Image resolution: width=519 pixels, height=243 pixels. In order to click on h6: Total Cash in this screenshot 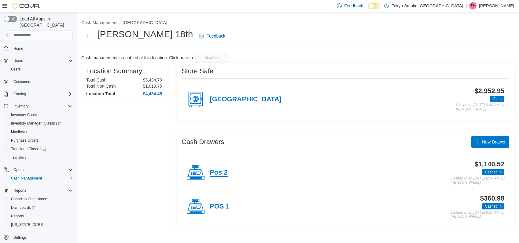, I will do `click(96, 80)`.